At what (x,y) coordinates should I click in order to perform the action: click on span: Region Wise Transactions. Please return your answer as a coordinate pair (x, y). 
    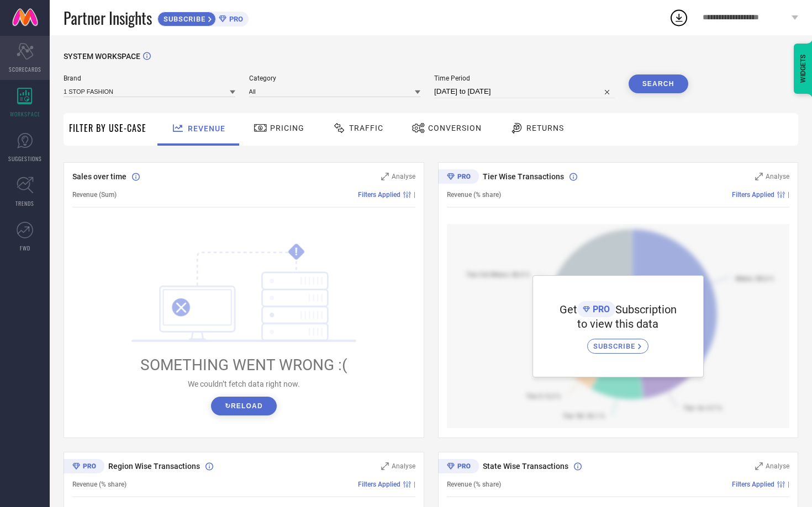
    Looking at the image, I should click on (154, 466).